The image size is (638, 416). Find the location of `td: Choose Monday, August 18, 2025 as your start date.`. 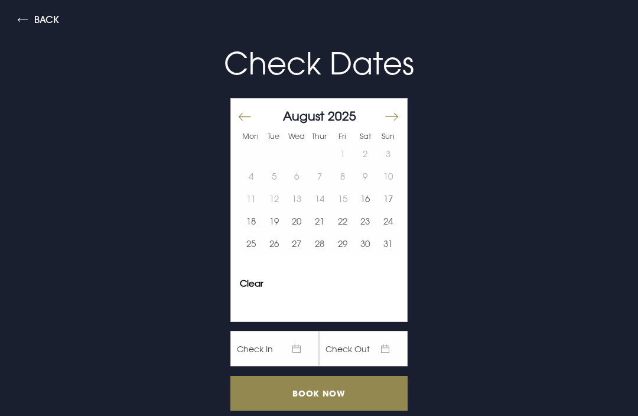

td: Choose Monday, August 18, 2025 as your start date. is located at coordinates (251, 221).